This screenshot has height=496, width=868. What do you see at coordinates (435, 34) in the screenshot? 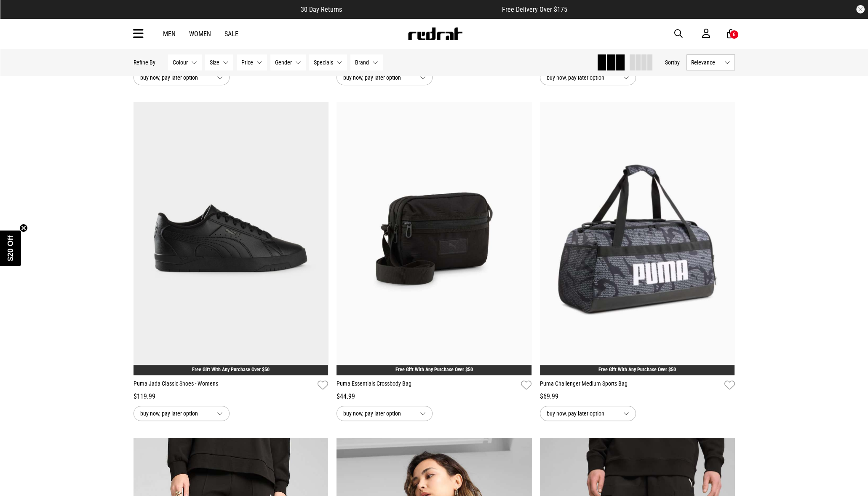
I see `img: Redrat logo` at bounding box center [435, 34].